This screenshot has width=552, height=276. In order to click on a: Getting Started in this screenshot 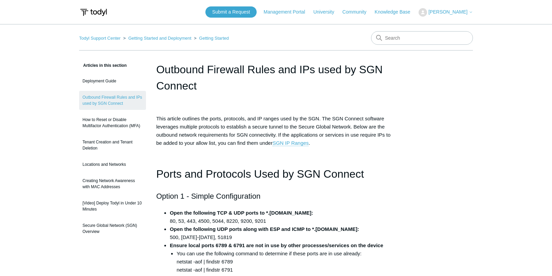, I will do `click(214, 38)`.